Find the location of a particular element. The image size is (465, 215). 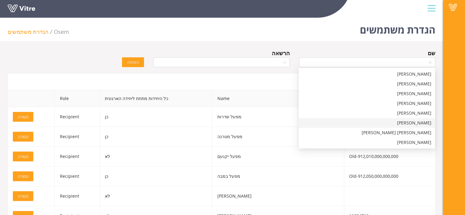

div: משתמשי טפסים is located at coordinates (221, 82).